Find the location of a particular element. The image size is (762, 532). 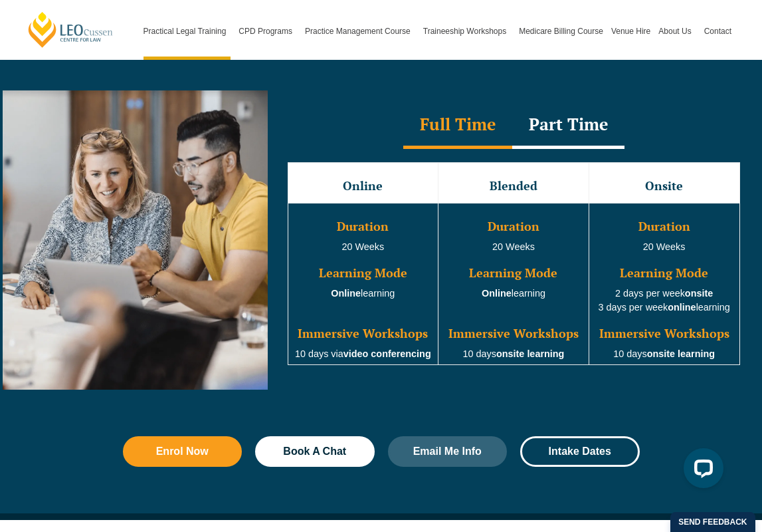

strong: video conferencing is located at coordinates (388, 353).